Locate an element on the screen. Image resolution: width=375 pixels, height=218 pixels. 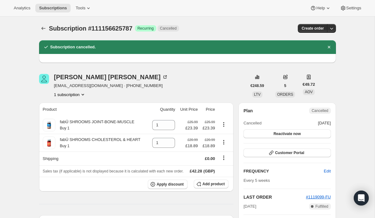
span: Analytics is located at coordinates (22, 8).